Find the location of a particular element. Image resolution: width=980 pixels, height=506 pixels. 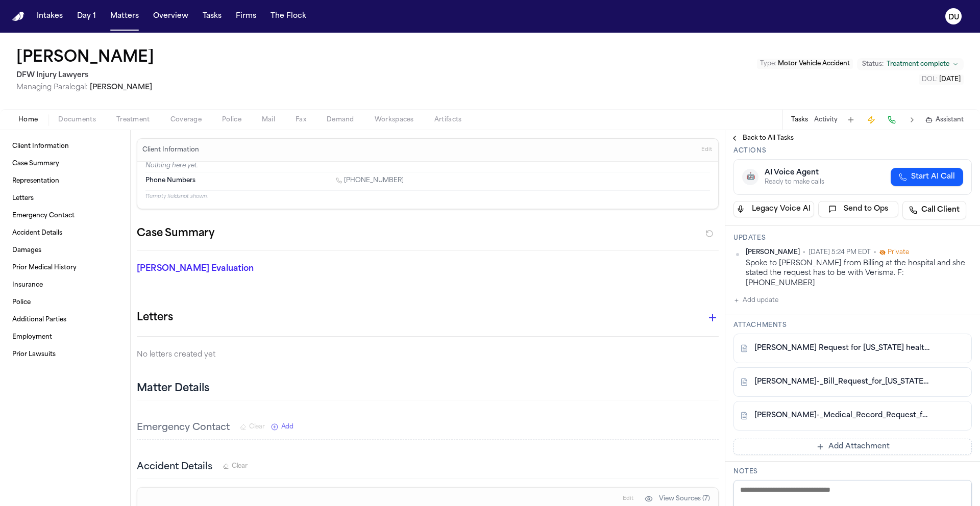

p: 11 empty fields not shown. is located at coordinates (428, 197).